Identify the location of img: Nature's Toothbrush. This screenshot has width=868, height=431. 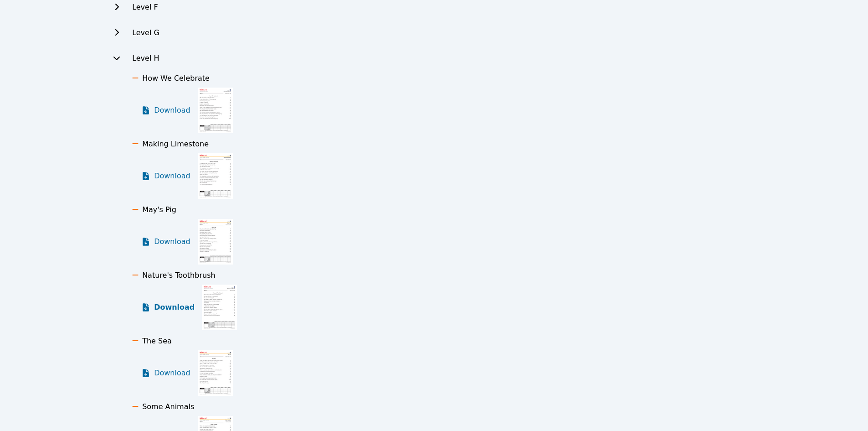
(219, 307).